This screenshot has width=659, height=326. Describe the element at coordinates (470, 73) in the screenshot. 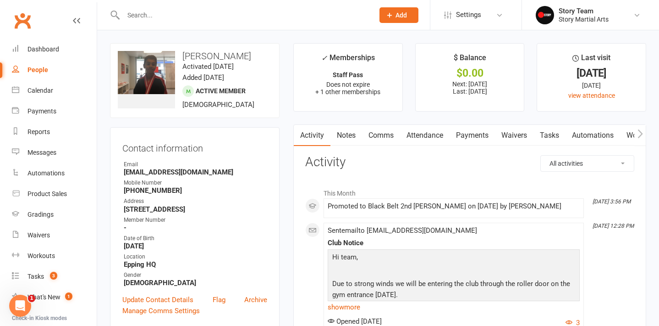

I see `div: $0.00` at that location.